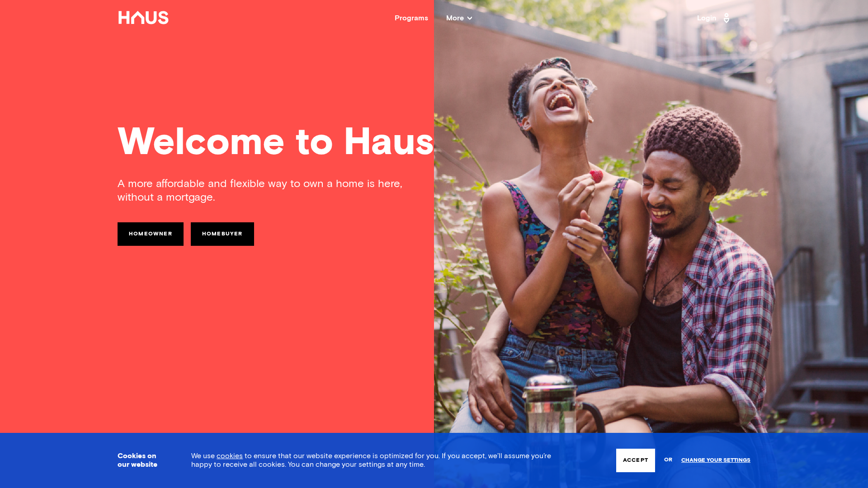 This screenshot has height=488, width=868. What do you see at coordinates (411, 18) in the screenshot?
I see `div: Programs` at bounding box center [411, 18].